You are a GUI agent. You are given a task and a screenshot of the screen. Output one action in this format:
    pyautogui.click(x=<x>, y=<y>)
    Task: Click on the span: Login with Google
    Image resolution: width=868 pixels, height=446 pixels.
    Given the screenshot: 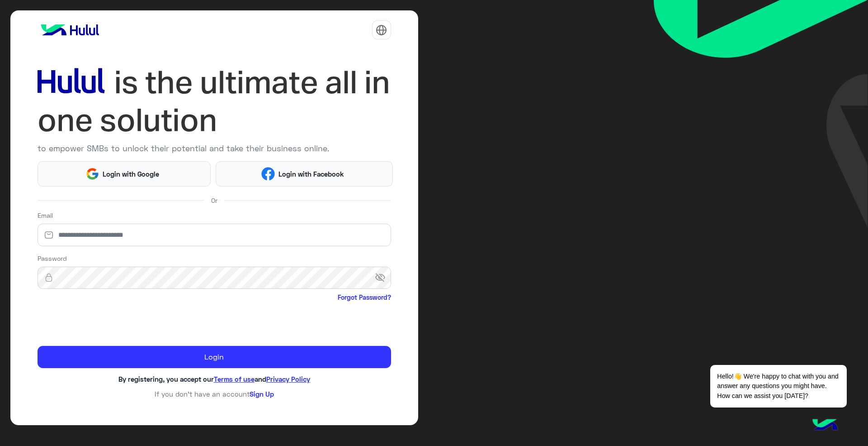 What is the action you would take?
    pyautogui.click(x=131, y=174)
    